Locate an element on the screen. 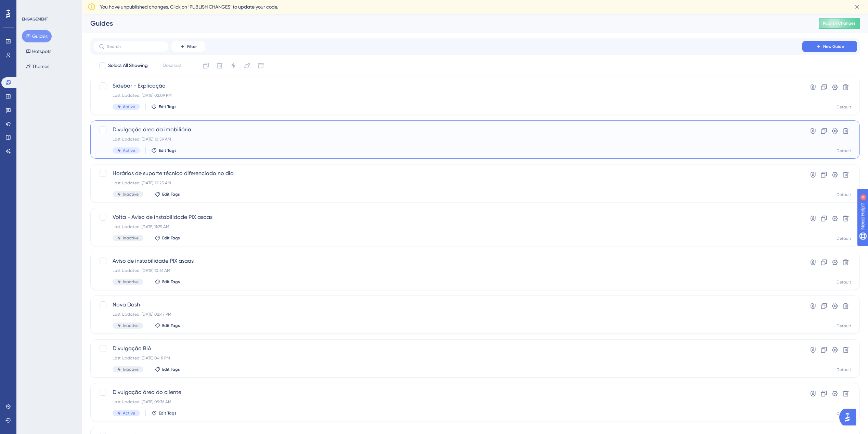  button: Filter is located at coordinates (188, 46).